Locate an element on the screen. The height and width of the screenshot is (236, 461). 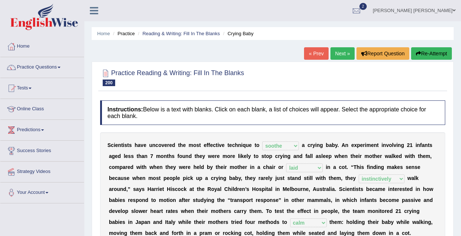
b: 1 is located at coordinates (411, 145).